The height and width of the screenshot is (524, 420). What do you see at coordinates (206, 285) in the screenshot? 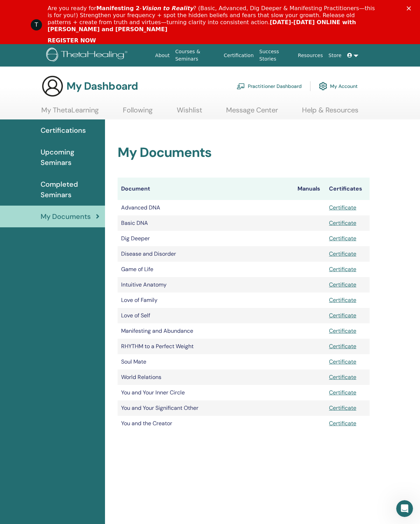
I see `td: Intuitive Anatomy` at bounding box center [206, 285].